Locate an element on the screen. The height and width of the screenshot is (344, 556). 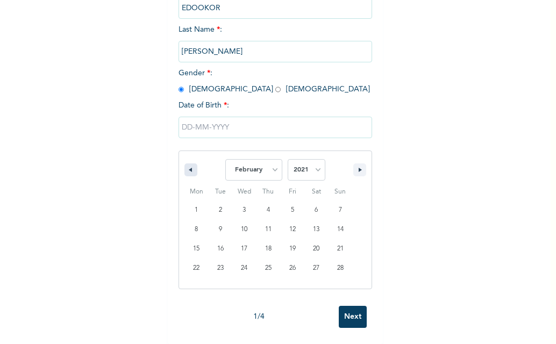
button: 19 is located at coordinates (292, 249).